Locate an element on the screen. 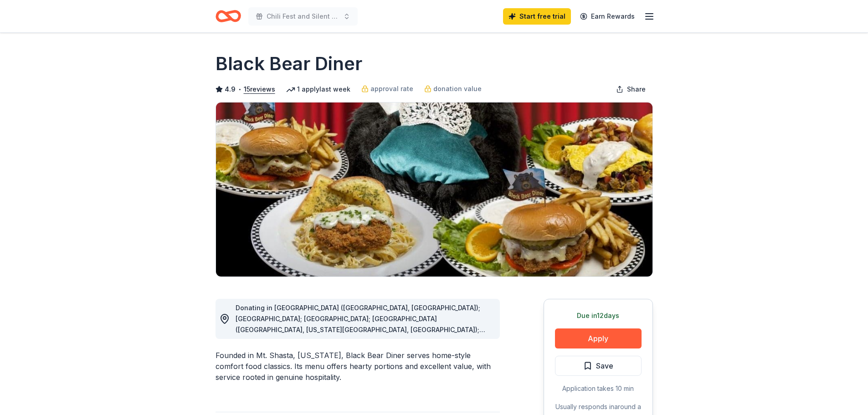  div: Application takes 10 min is located at coordinates (598, 389).